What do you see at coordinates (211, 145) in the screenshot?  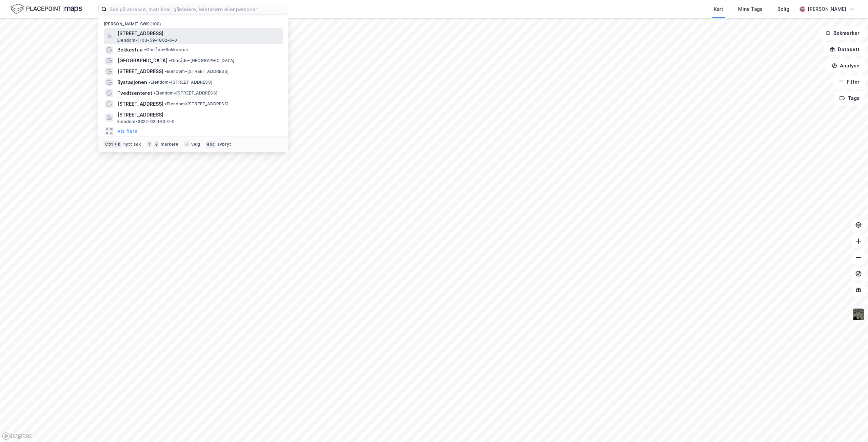 I see `div: esc` at bounding box center [211, 145].